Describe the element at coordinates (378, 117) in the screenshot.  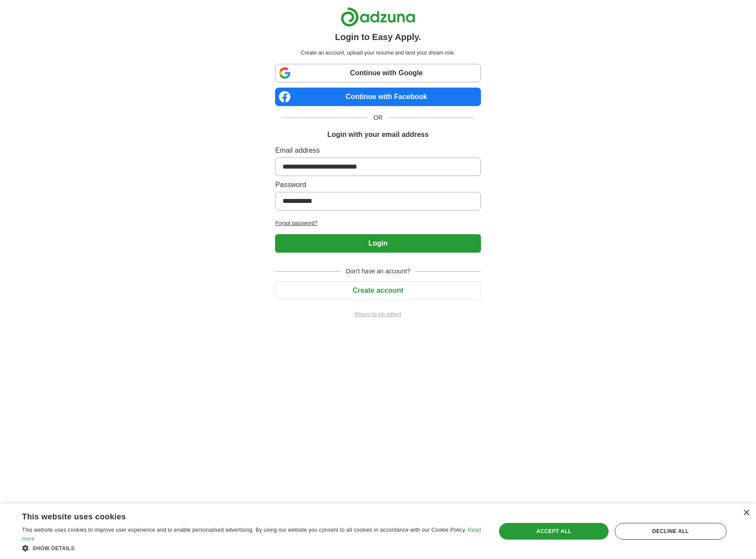
I see `span: OR` at that location.